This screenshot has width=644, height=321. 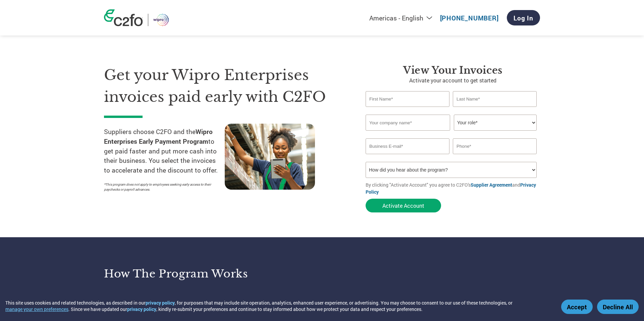 I want to click on input: Last Name*, so click(x=495, y=99).